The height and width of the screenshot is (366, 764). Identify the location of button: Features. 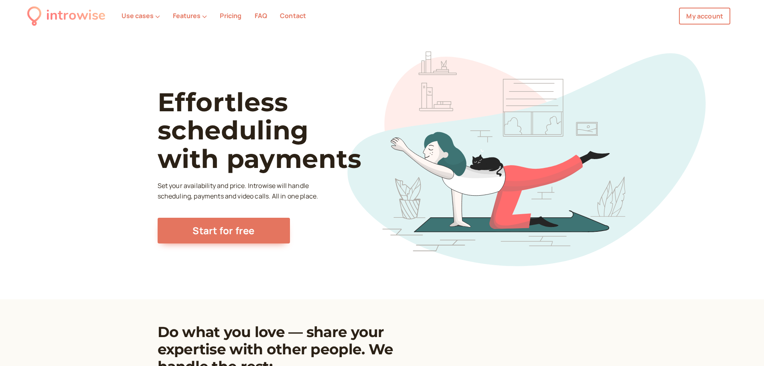
(190, 16).